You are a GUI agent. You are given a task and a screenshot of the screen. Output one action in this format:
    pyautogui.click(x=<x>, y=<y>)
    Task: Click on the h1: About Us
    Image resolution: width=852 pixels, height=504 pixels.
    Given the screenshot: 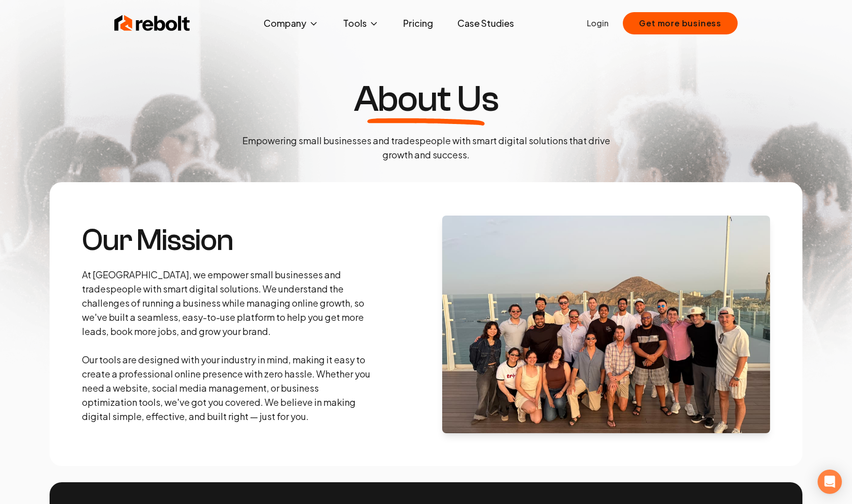 What is the action you would take?
    pyautogui.click(x=426, y=99)
    